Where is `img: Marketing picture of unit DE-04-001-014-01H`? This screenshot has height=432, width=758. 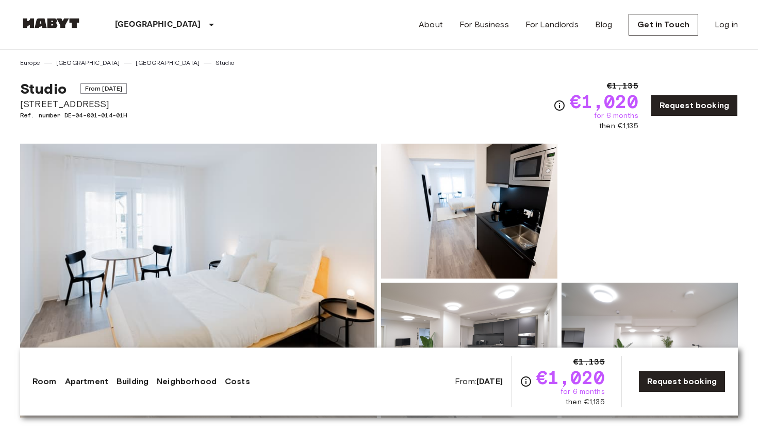 img: Marketing picture of unit DE-04-001-014-01H is located at coordinates (198, 281).